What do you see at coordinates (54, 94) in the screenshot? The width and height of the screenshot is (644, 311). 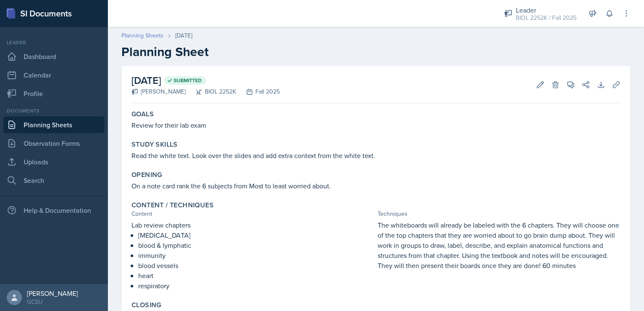 I see `a: Profile` at bounding box center [54, 94].